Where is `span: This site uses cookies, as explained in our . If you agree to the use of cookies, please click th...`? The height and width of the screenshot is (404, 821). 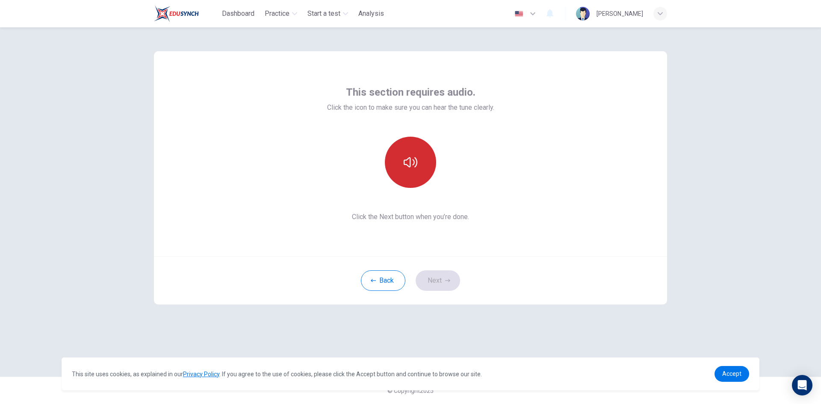 span: This site uses cookies, as explained in our . If you agree to the use of cookies, please click th... is located at coordinates (277, 375).